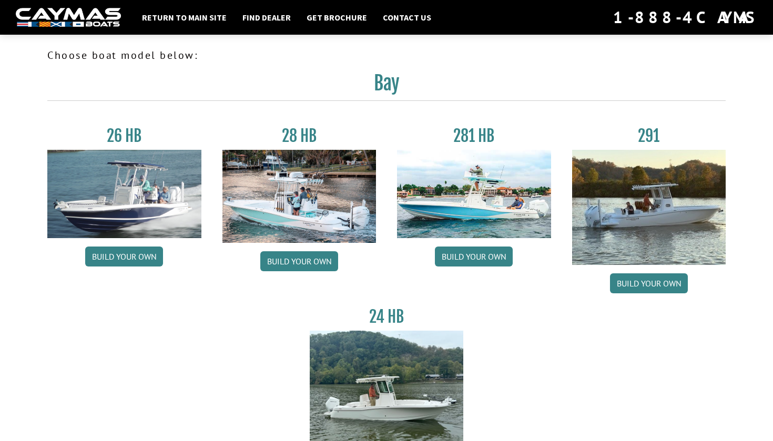 This screenshot has height=441, width=773. Describe the element at coordinates (299, 196) in the screenshot. I see `img: 28_hb_thumbnail_for_caymas_connect.jpg` at that location.